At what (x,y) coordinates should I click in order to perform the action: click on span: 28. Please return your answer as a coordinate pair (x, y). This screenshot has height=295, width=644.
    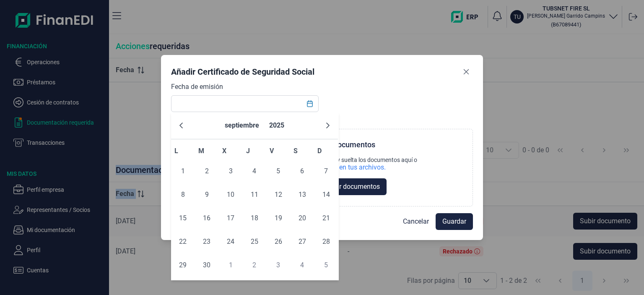
    Looking at the image, I should click on (326, 241).